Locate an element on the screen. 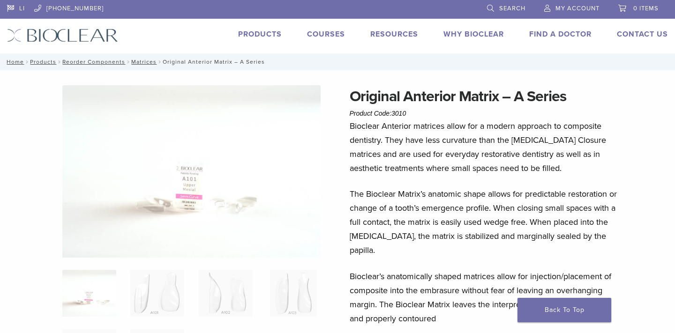 Image resolution: width=675 pixels, height=333 pixels. a: Courses is located at coordinates (326, 34).